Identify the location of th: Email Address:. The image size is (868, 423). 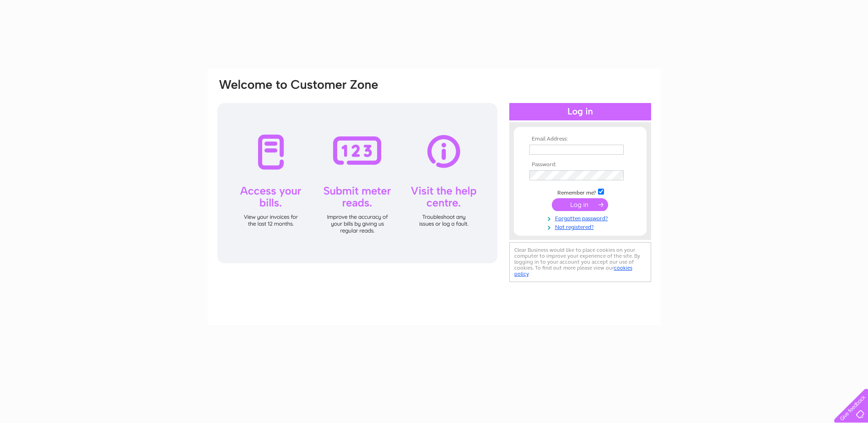
(581, 139).